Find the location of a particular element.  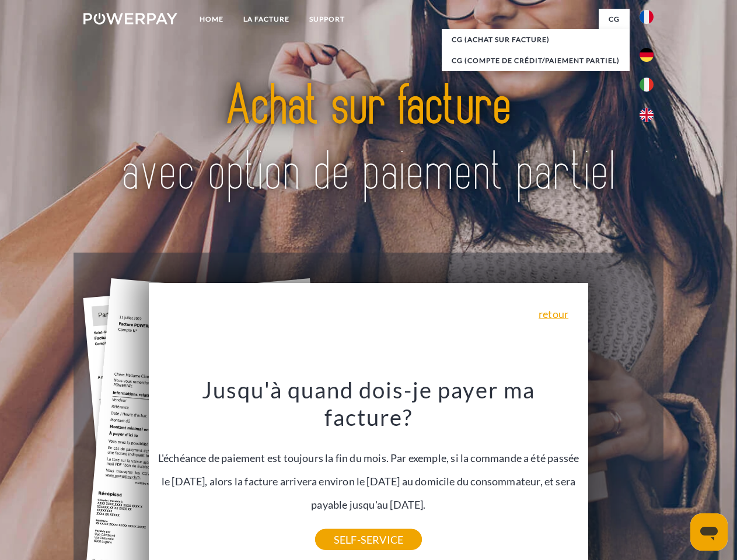

a: CG is located at coordinates (614, 19).